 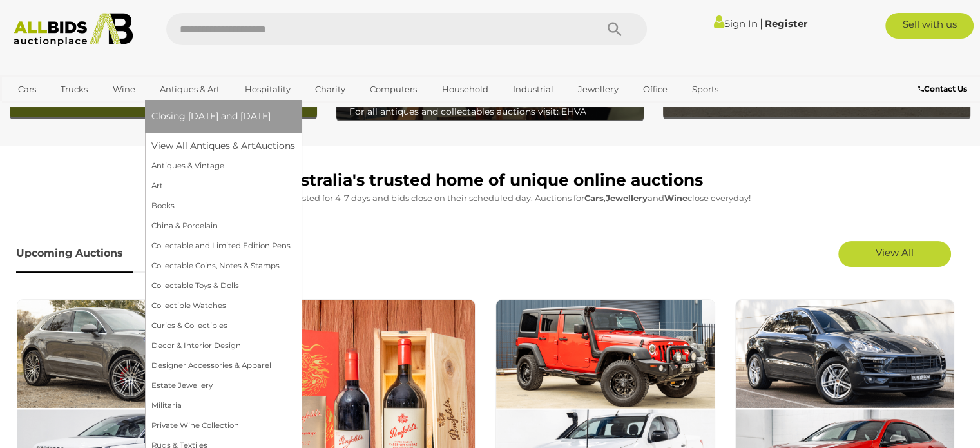 What do you see at coordinates (124, 89) in the screenshot?
I see `a: Wine` at bounding box center [124, 89].